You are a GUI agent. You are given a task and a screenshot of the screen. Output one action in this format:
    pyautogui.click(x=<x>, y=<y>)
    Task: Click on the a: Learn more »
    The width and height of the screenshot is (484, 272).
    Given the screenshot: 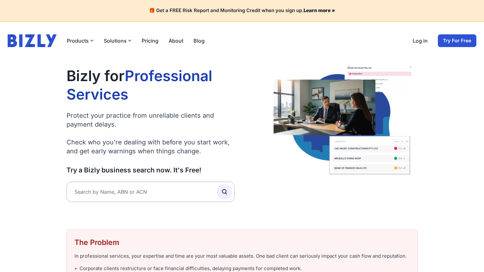 What is the action you would take?
    pyautogui.click(x=319, y=10)
    